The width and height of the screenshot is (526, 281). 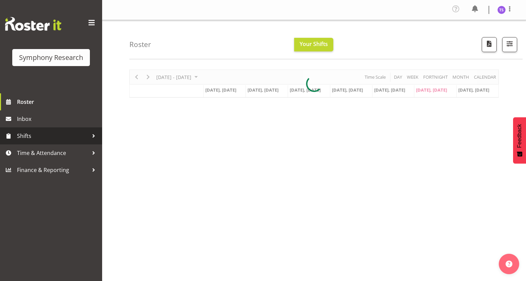 What do you see at coordinates (314, 45) in the screenshot?
I see `button: Your Shifts` at bounding box center [314, 45].